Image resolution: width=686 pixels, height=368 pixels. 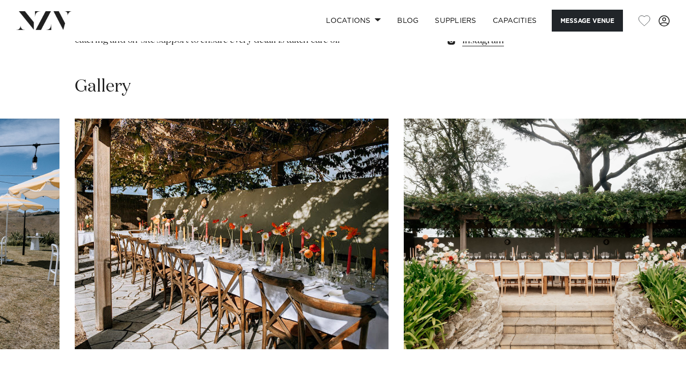 What do you see at coordinates (231, 233) in the screenshot?
I see `swiper-slide: 14 / 17` at bounding box center [231, 233].